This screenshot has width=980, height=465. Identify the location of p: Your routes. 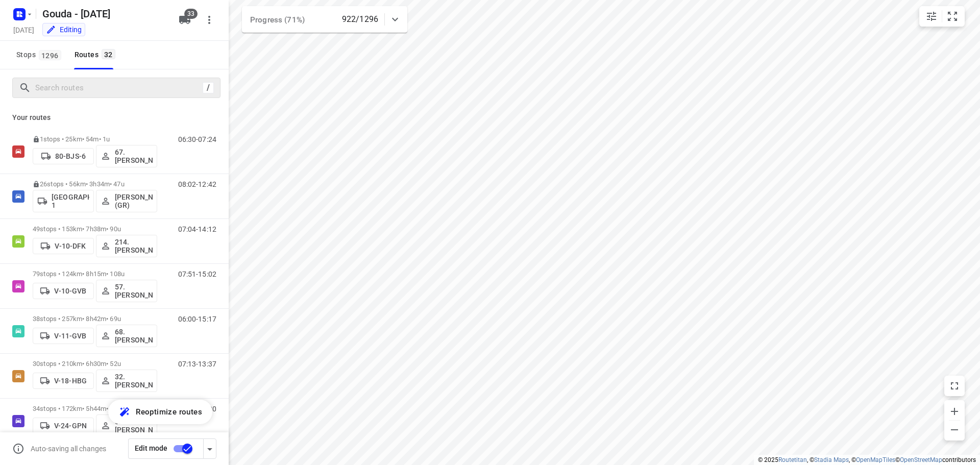
(114, 118).